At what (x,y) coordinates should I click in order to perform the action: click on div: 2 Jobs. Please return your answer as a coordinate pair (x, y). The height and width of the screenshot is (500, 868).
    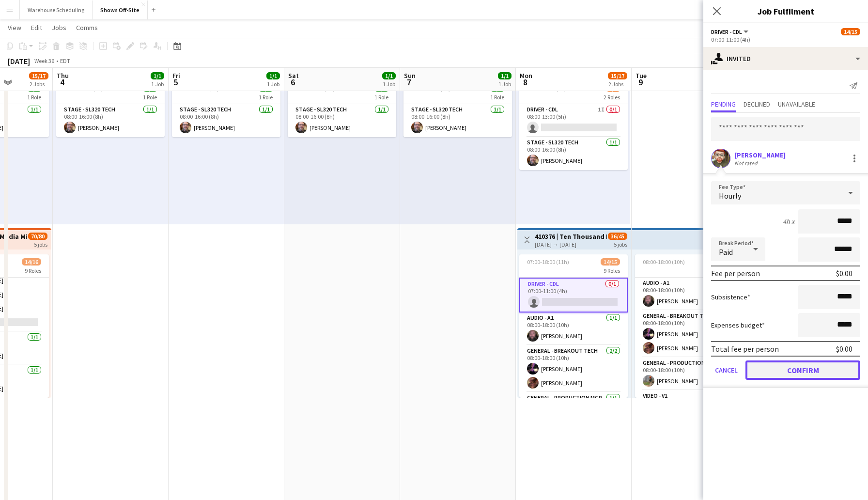
    Looking at the image, I should click on (39, 84).